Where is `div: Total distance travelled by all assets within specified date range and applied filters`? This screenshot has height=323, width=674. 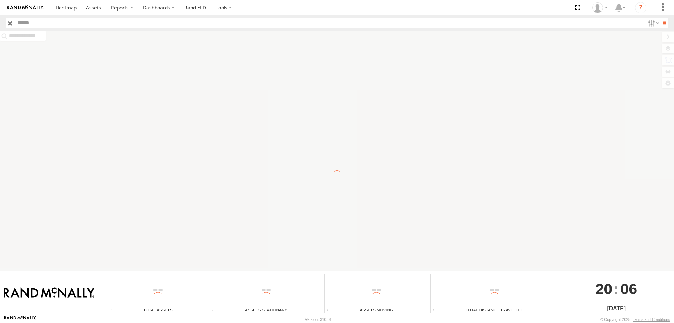 div: Total distance travelled by all assets within specified date range and applied filters is located at coordinates (436, 310).